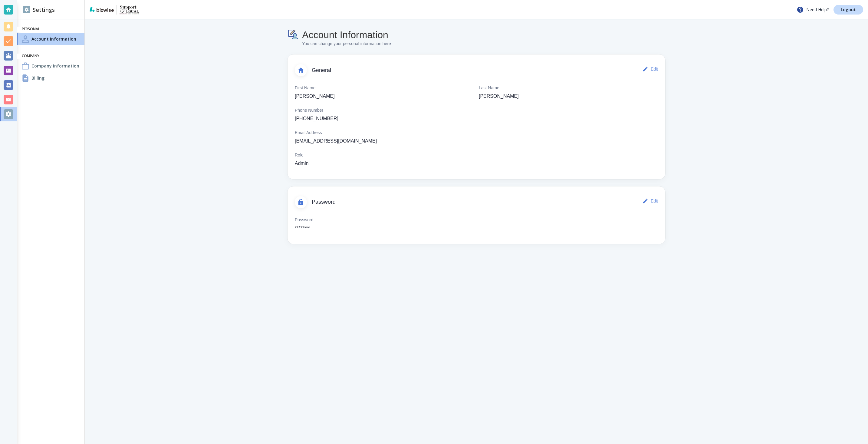 Image resolution: width=868 pixels, height=444 pixels. Describe the element at coordinates (50, 66) in the screenshot. I see `div: Company InformationCompany Information` at that location.